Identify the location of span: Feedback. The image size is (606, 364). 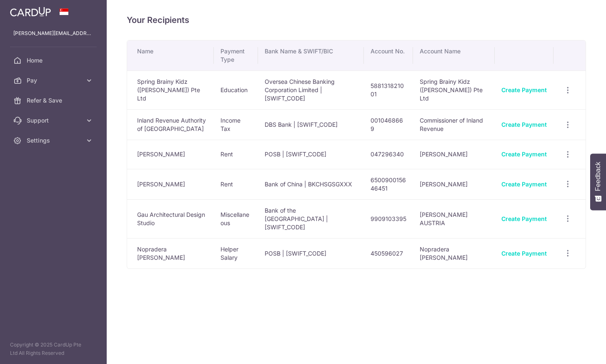
(598, 177).